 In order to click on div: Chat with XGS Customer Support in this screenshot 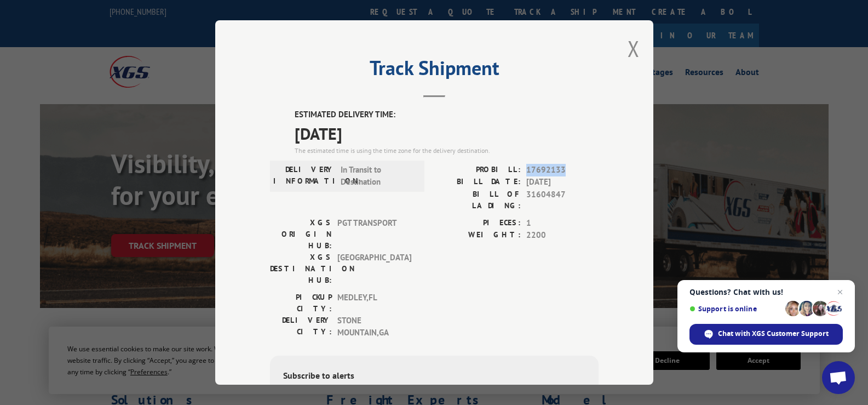, I will do `click(766, 334)`.